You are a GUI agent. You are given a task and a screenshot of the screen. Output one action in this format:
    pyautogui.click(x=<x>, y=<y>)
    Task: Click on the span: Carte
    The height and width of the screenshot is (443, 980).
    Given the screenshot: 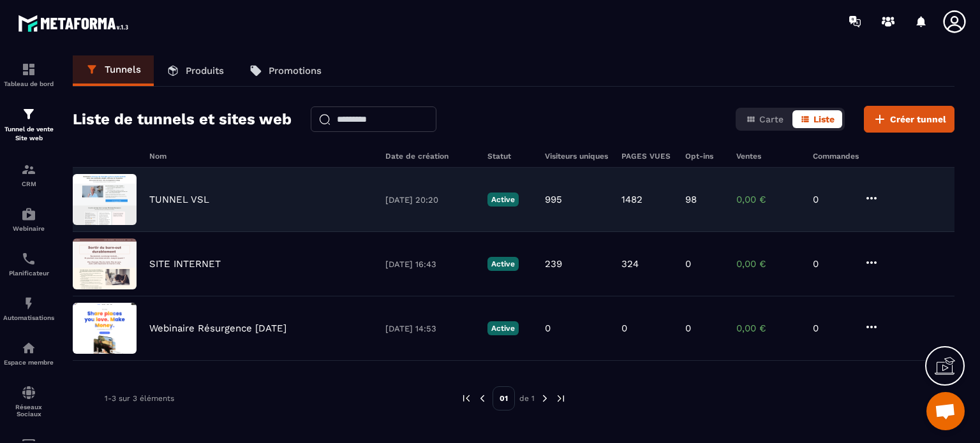 What is the action you would take?
    pyautogui.click(x=771, y=119)
    